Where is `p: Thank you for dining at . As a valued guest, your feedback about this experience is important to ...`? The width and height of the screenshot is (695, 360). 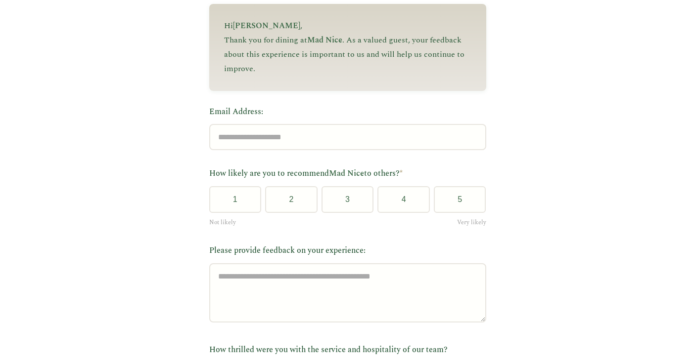
p: Thank you for dining at . As a valued guest, your feedback about this experience is important to ... is located at coordinates (348, 54).